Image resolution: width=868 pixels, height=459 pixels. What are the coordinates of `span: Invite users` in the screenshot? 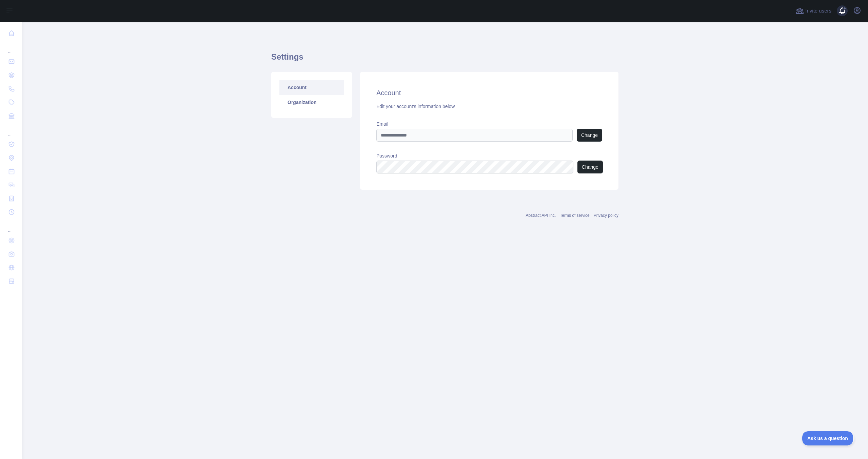 It's located at (818, 11).